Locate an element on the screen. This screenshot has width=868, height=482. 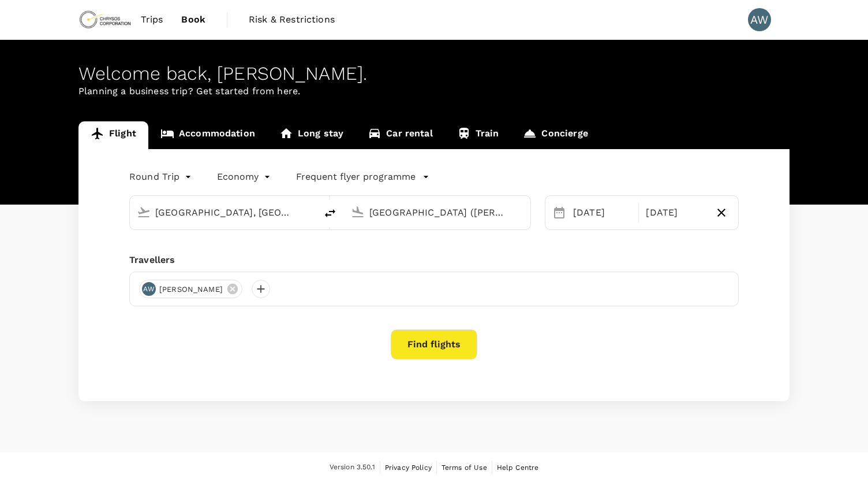
input: Depart from is located at coordinates (223, 212).